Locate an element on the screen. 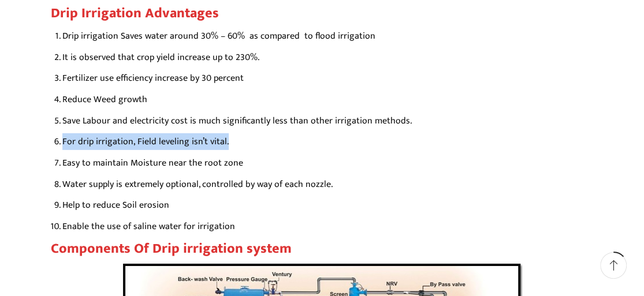  li: Save Labour and electricity cost is much significantly less than other irrigation methods. is located at coordinates (328, 121).